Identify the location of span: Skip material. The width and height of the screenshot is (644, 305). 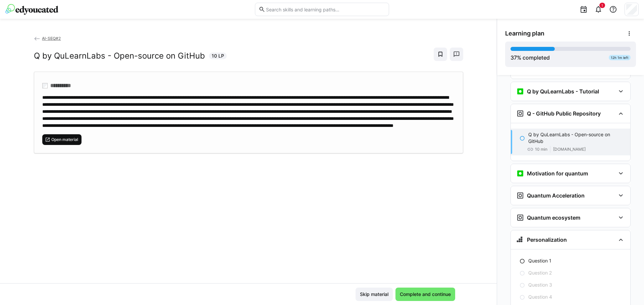
(374, 295).